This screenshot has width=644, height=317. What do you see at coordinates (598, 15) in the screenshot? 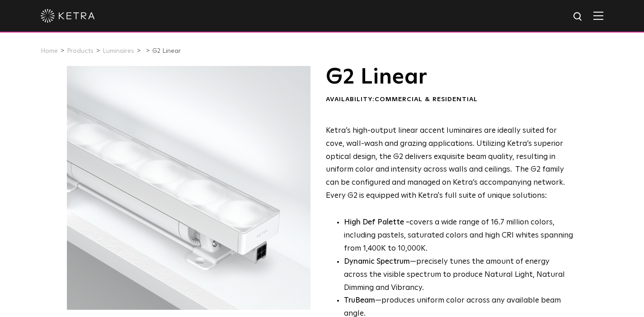
I see `img: Hamburger%20Nav.svg` at bounding box center [598, 15].